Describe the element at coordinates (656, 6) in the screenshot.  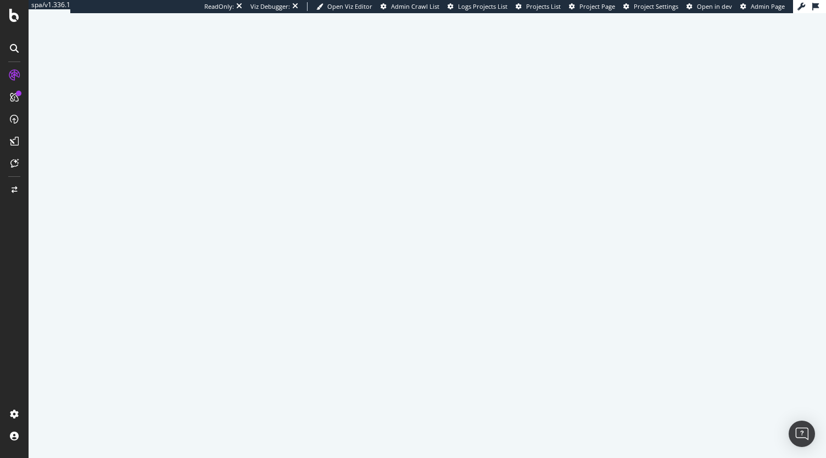
I see `span: Project Settings` at that location.